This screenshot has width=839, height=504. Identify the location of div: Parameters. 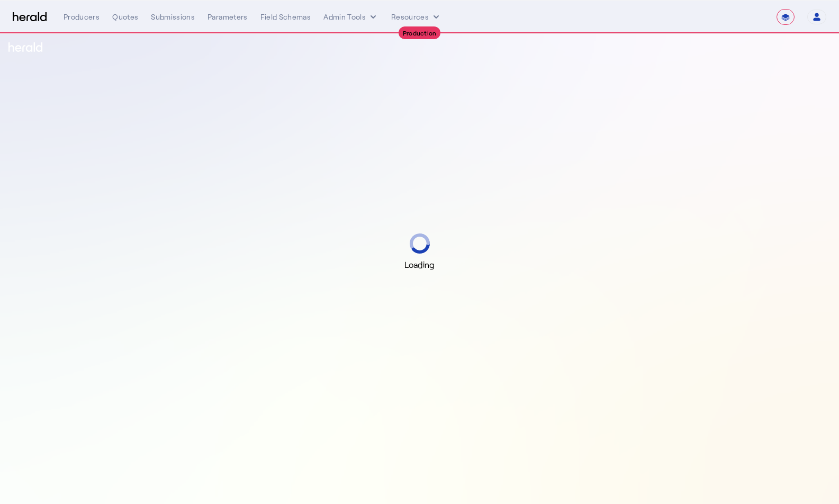
(228, 17).